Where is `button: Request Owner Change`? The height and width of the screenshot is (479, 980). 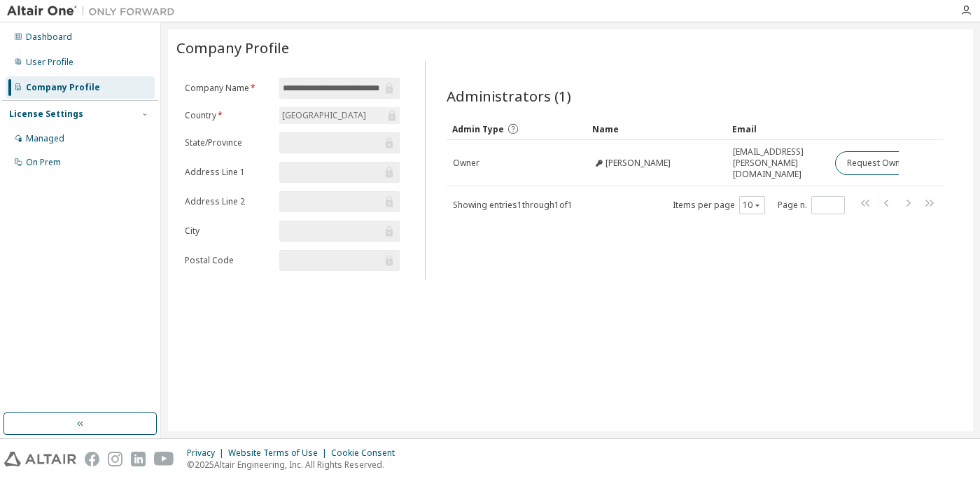 button: Request Owner Change is located at coordinates (894, 163).